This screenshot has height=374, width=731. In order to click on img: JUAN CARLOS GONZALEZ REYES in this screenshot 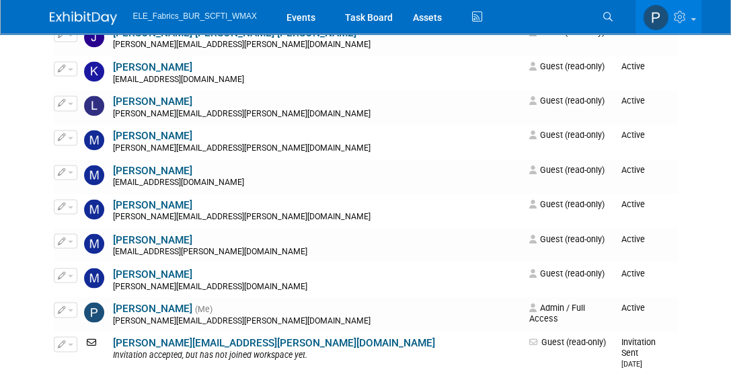, I will do `click(94, 37)`.